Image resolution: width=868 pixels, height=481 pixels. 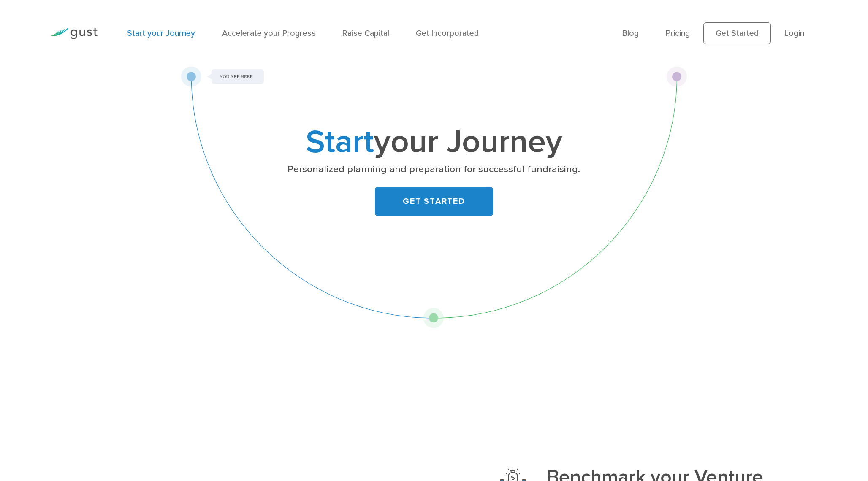 What do you see at coordinates (737, 33) in the screenshot?
I see `a: Get Started` at bounding box center [737, 33].